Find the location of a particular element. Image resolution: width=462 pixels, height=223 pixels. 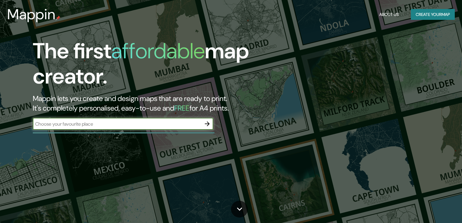

h1: The first map creator. is located at coordinates (148, 66).